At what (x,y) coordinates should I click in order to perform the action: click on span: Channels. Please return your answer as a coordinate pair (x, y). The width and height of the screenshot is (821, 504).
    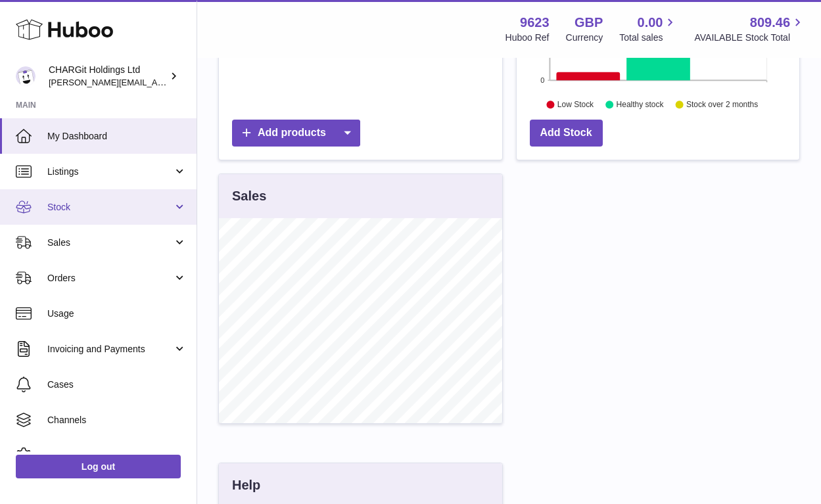
    Looking at the image, I should click on (117, 420).